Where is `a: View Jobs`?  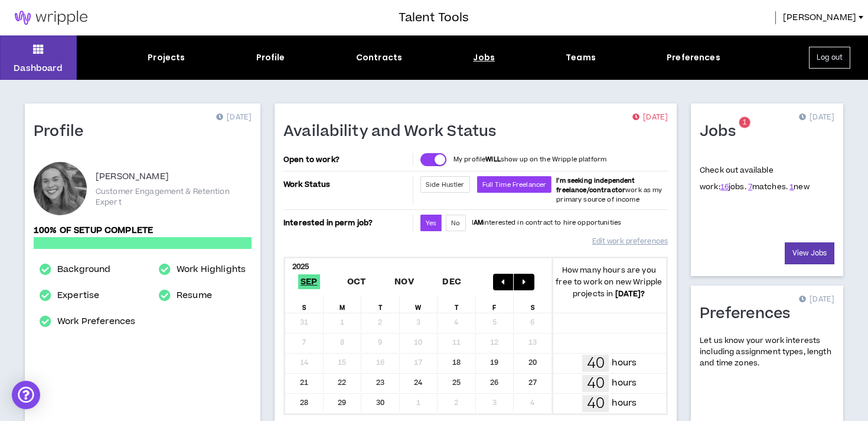
a: View Jobs is located at coordinates (810, 253).